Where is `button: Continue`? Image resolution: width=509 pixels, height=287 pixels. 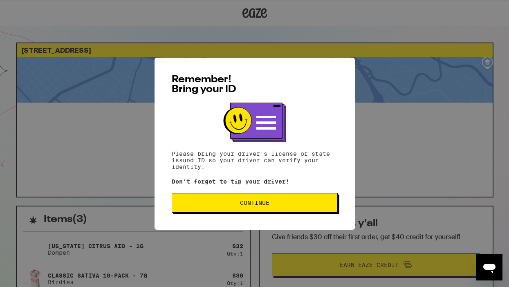 button: Continue is located at coordinates (255, 203).